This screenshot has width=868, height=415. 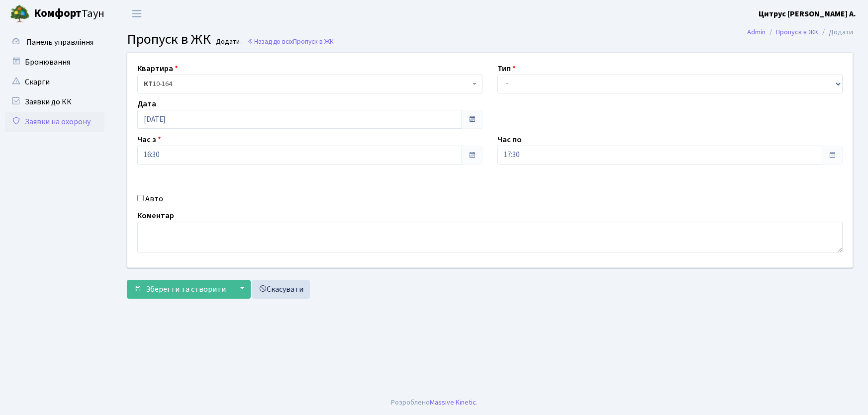 What do you see at coordinates (228, 42) in the screenshot?
I see `small: Додати .` at bounding box center [228, 42].